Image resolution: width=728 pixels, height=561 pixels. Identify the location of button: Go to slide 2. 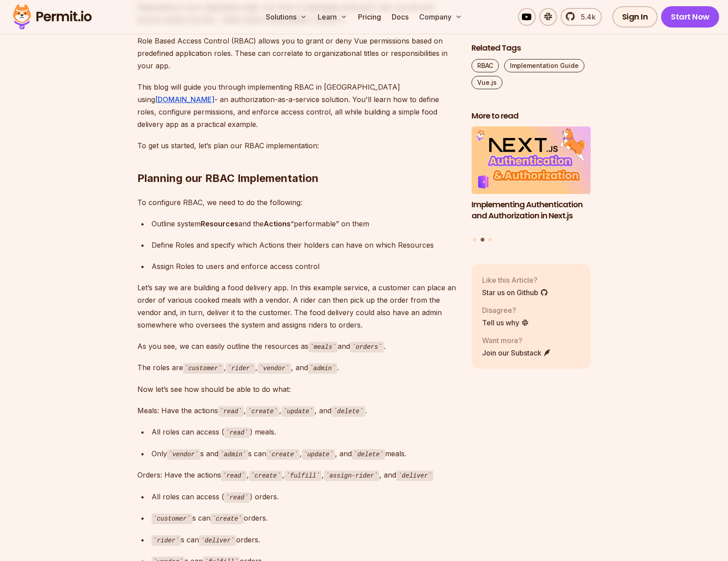
(482, 239).